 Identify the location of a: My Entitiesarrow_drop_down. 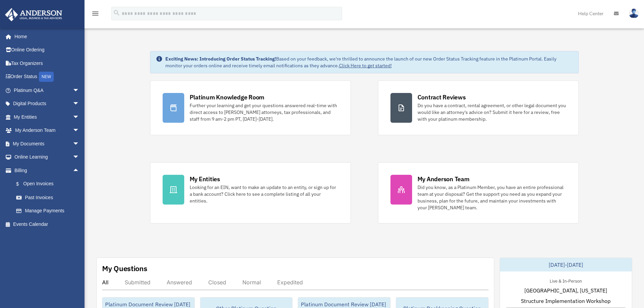
(47, 117).